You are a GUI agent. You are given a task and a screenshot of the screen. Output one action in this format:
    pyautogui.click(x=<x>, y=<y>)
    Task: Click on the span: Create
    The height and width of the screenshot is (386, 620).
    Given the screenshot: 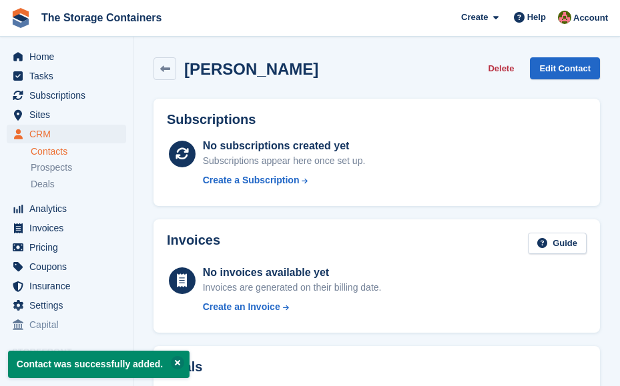 What is the action you would take?
    pyautogui.click(x=474, y=17)
    